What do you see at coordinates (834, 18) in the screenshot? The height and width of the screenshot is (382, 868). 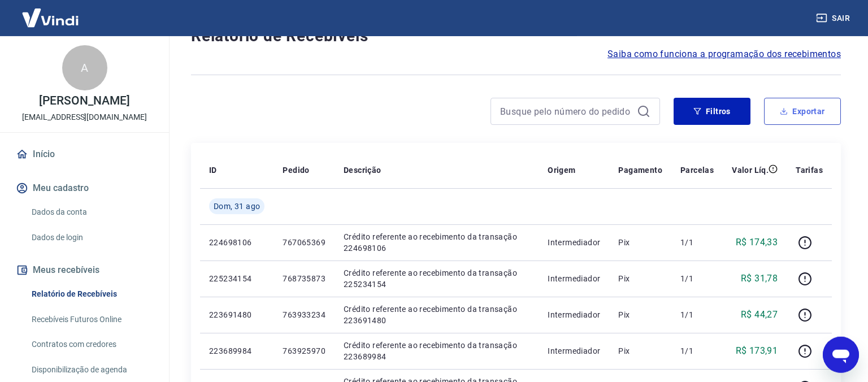 I see `button: Sair` at bounding box center [834, 18].